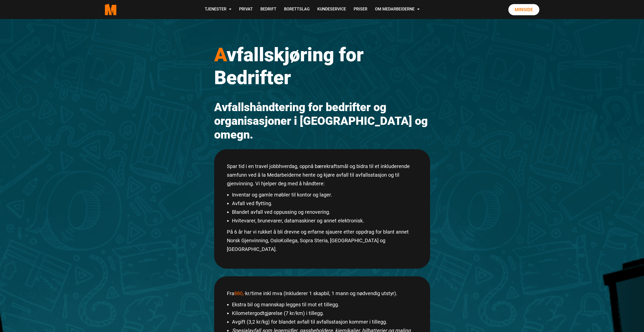 Image resolution: width=644 pixels, height=332 pixels. I want to click on li: Ekstra bil og mannskap legges til mot et tillegg., so click(325, 304).